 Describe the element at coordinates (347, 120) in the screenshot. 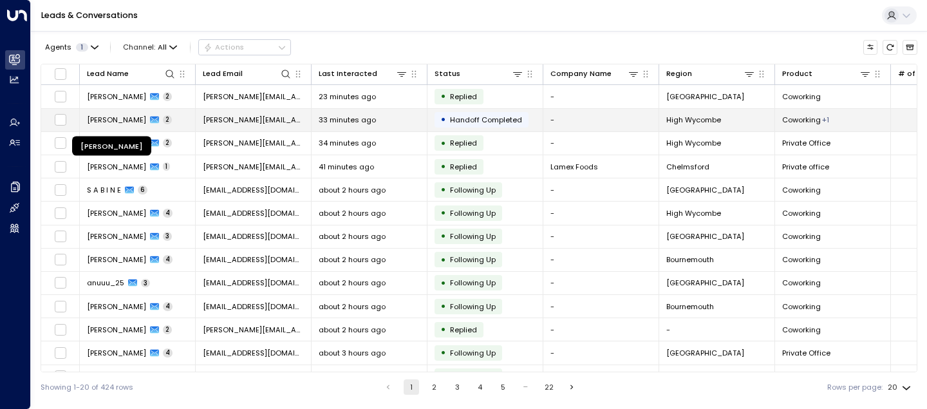

I see `span: 33 minutes ago` at that location.